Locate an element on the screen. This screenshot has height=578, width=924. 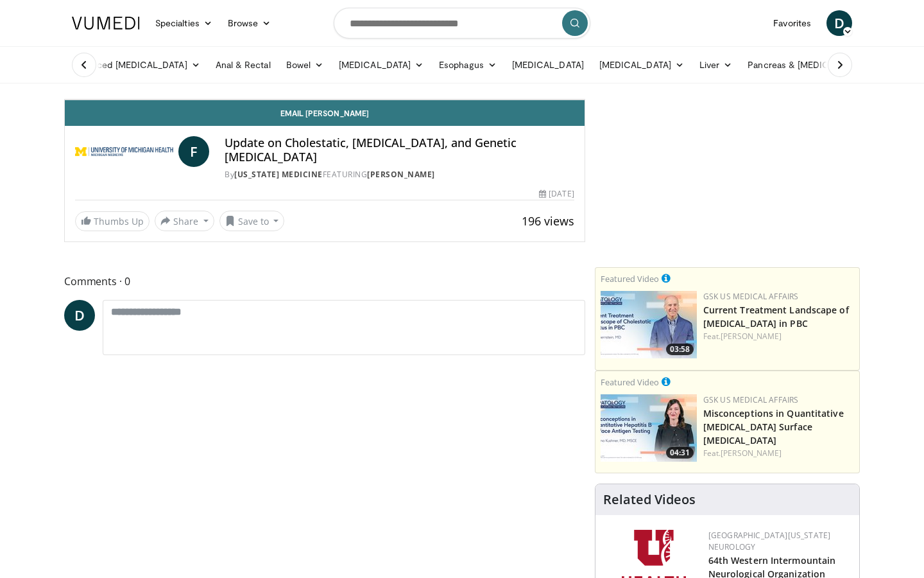
button: Share is located at coordinates (184, 220).